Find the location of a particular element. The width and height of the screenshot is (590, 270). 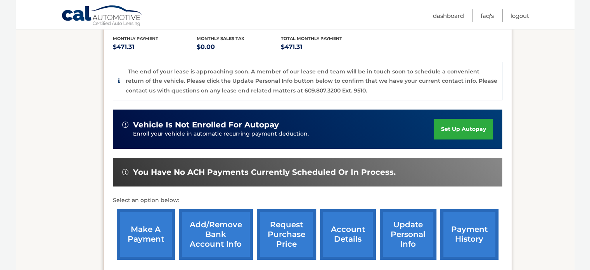

a: request purchase price is located at coordinates (286, 234).